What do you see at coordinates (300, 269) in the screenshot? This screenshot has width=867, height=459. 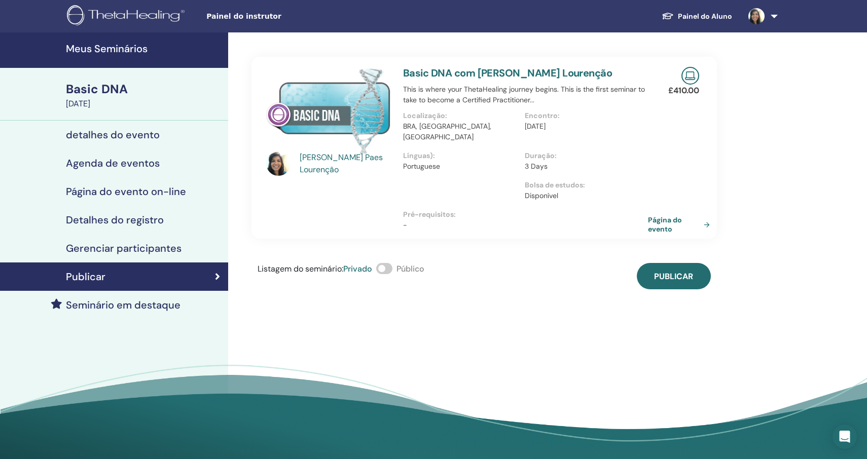 I see `span: Listagem do seminário :` at bounding box center [300, 269].